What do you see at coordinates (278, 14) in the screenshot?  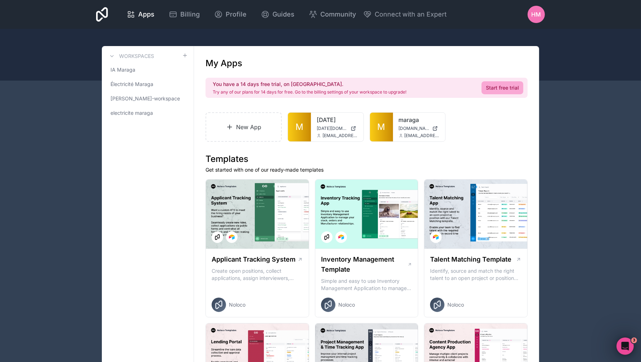 I see `a: Guides` at bounding box center [278, 14].